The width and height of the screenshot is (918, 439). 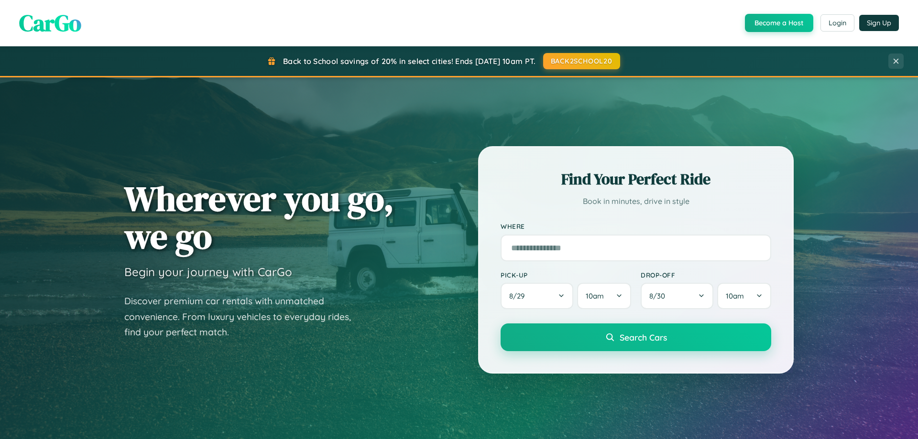 What do you see at coordinates (778, 23) in the screenshot?
I see `button: Become a Host` at bounding box center [778, 23].